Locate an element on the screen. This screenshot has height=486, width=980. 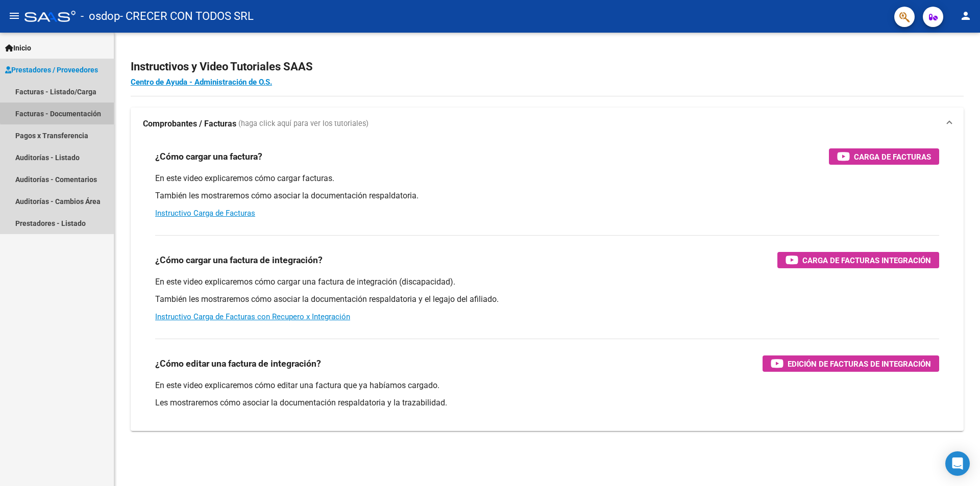
h2: Instructivos y Video Tutoriales SAAS is located at coordinates (548, 67).